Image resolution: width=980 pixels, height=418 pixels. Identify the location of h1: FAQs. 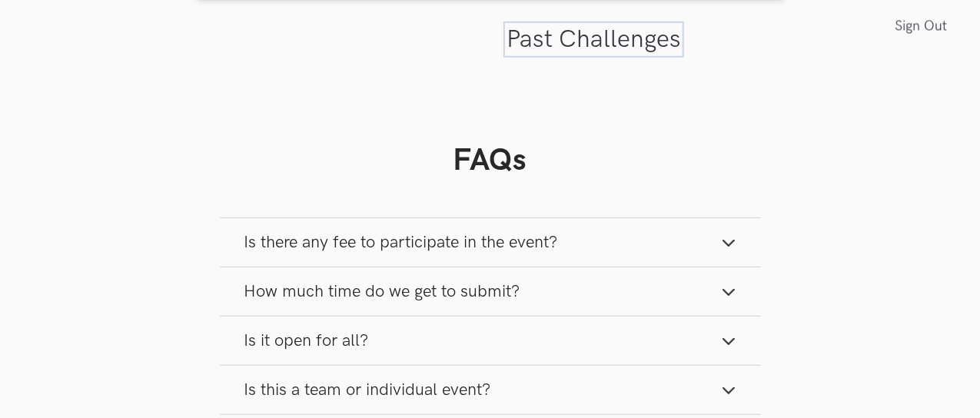
(490, 160).